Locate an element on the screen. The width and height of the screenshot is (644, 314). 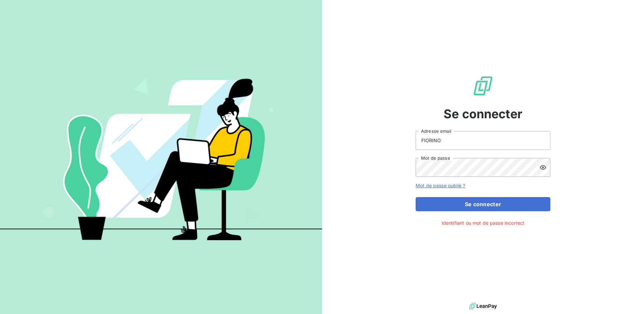
a: Mot de passe oublié ? is located at coordinates (440, 185).